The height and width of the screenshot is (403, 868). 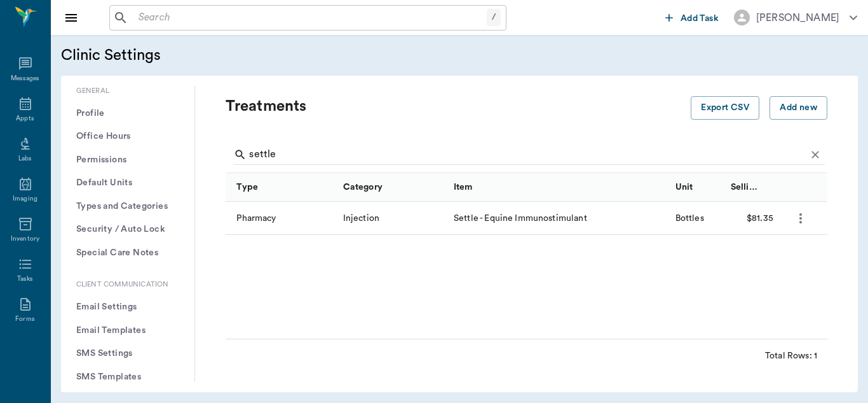 What do you see at coordinates (128, 252) in the screenshot?
I see `button: Special Care Notes` at bounding box center [128, 252].